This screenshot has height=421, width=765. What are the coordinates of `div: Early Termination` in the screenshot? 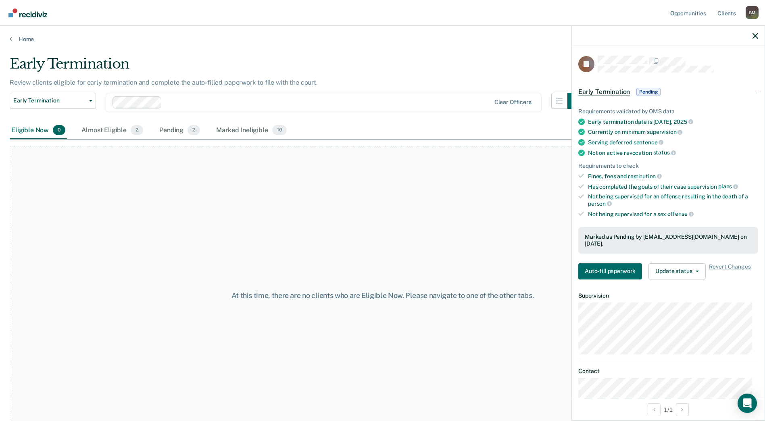 It's located at (296, 67).